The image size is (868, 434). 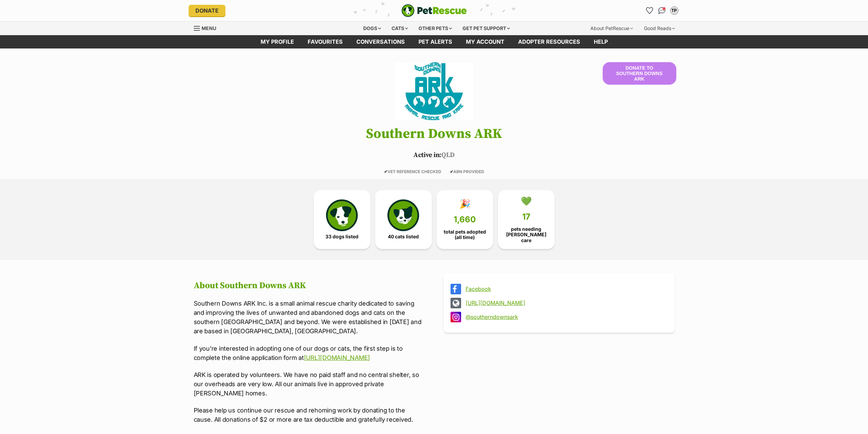 I want to click on button: Donate to Southern Downs ARK, so click(x=639, y=73).